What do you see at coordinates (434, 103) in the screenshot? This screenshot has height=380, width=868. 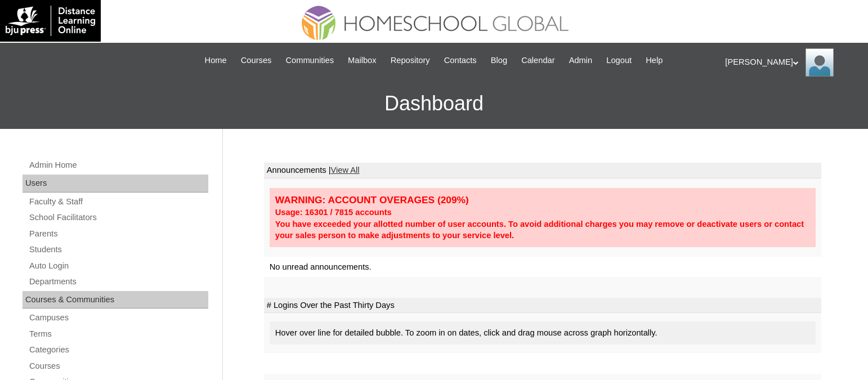 I see `h3: Dashboard` at bounding box center [434, 103].